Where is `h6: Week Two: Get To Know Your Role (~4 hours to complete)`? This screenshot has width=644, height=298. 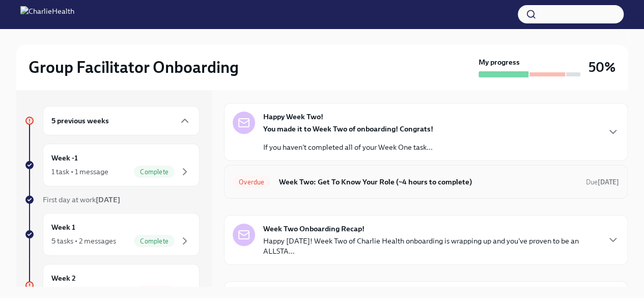
h6: Week Two: Get To Know Your Role (~4 hours to complete) is located at coordinates (428, 182).